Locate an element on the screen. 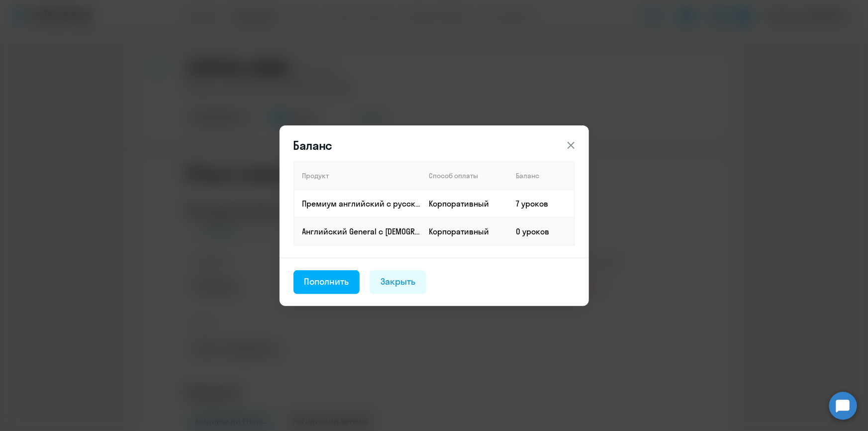 Image resolution: width=868 pixels, height=431 pixels. div: Пополнить is located at coordinates (327, 282).